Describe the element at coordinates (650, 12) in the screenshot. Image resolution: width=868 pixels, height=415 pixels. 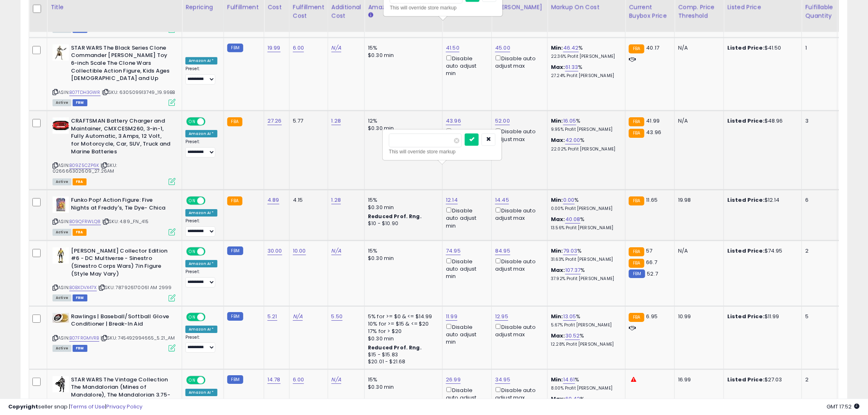
I see `div: Current Buybox Price` at that location.